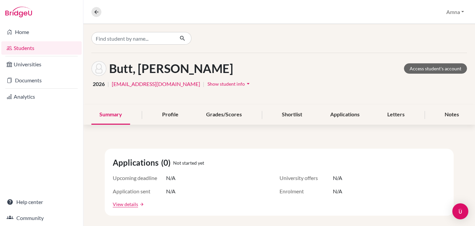 The image size is (475, 226). Describe the element at coordinates (99, 68) in the screenshot. I see `img: Muhammad Yousha Talib Butt's avatar` at that location.